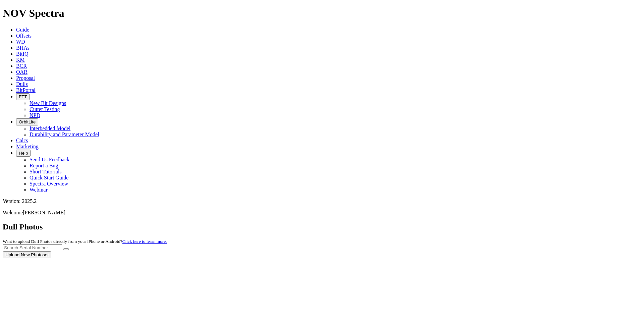 The height and width of the screenshot is (317, 644). What do you see at coordinates (49, 159) in the screenshot?
I see `a: Send Us Feedback` at bounding box center [49, 159].